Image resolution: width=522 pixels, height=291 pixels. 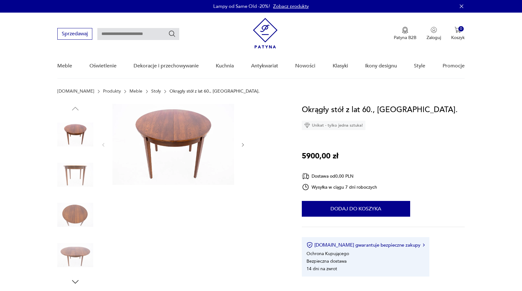 What do you see at coordinates (225, 66) in the screenshot?
I see `a: Kuchnia` at bounding box center [225, 66].